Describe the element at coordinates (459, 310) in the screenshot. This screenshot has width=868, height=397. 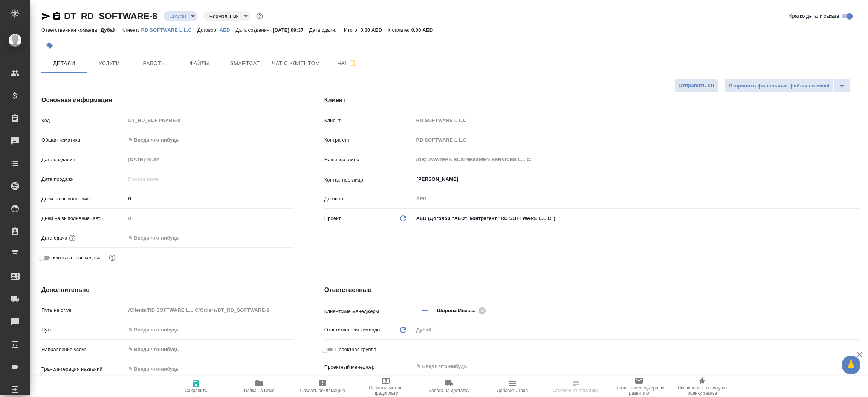
I see `span: Шорова Инесса` at that location.